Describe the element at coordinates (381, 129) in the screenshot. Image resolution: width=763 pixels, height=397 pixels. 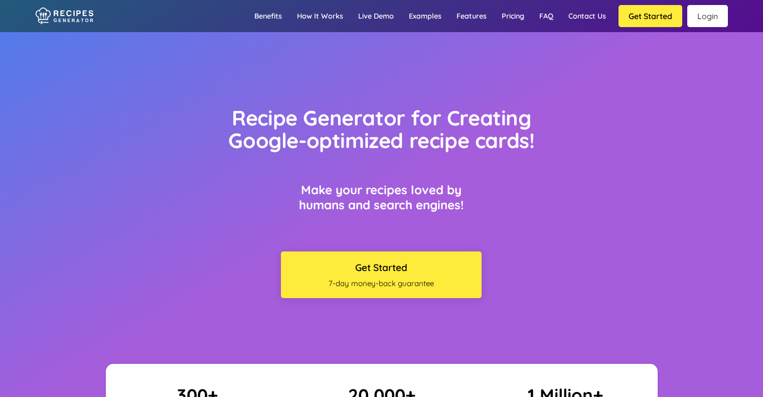
I see `h1: Recipe Generator for Creating Google-optimized recipe cards!` at that location.